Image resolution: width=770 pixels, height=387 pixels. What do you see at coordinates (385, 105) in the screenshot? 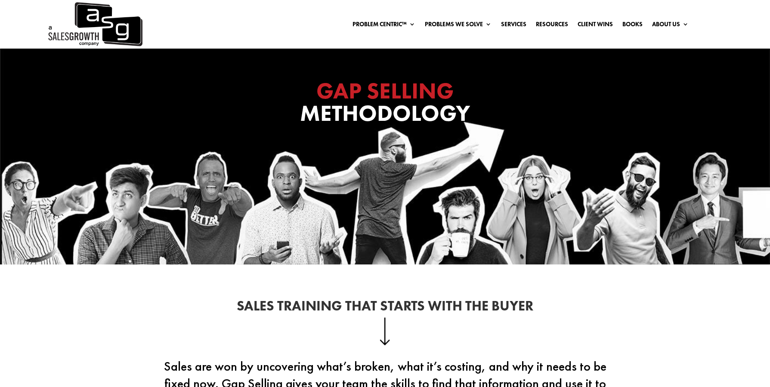
I see `h1: Methodology` at bounding box center [385, 105].